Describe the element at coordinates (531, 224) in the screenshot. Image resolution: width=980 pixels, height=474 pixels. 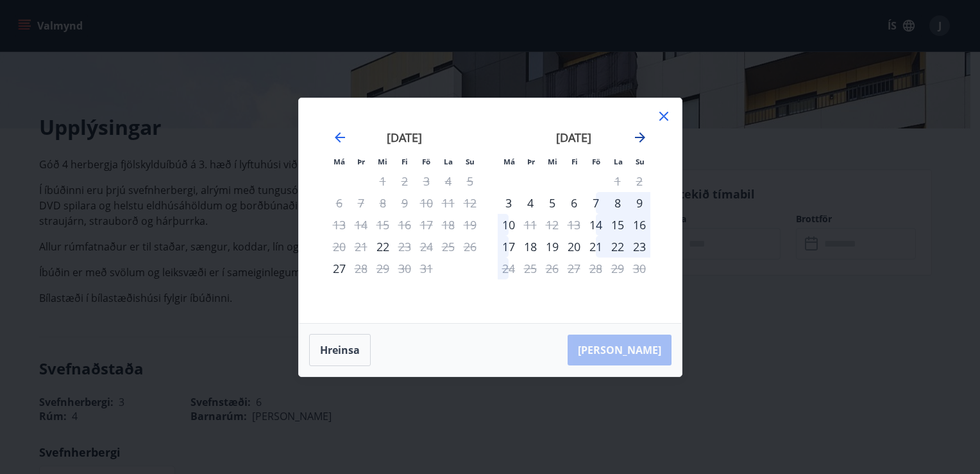
I see `td: Not available. þriðjudagur, 11. nóvember 2025` at that location.